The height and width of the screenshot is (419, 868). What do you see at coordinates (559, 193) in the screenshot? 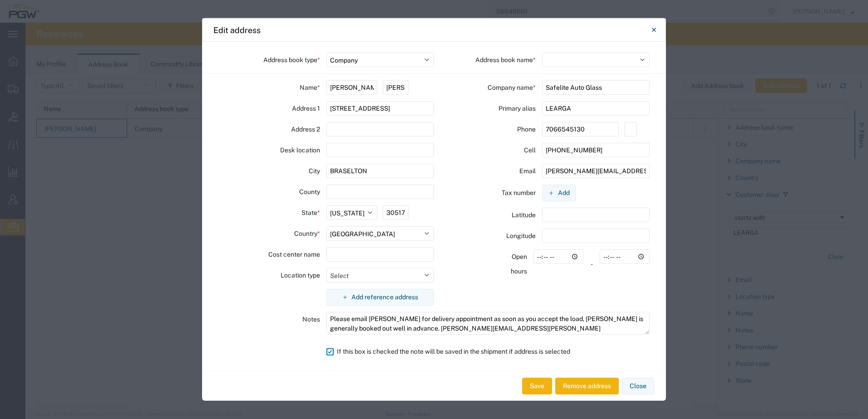
I see `button: Add` at bounding box center [559, 193].